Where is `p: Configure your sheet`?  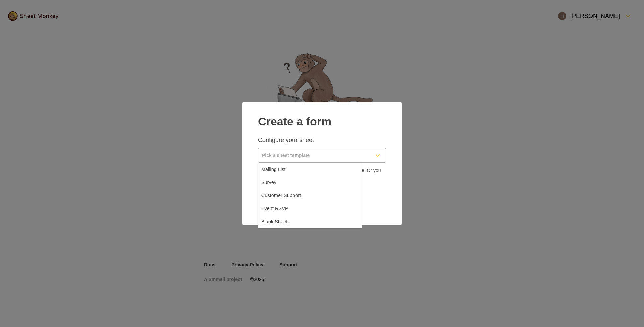 p: Configure your sheet is located at coordinates (322, 140).